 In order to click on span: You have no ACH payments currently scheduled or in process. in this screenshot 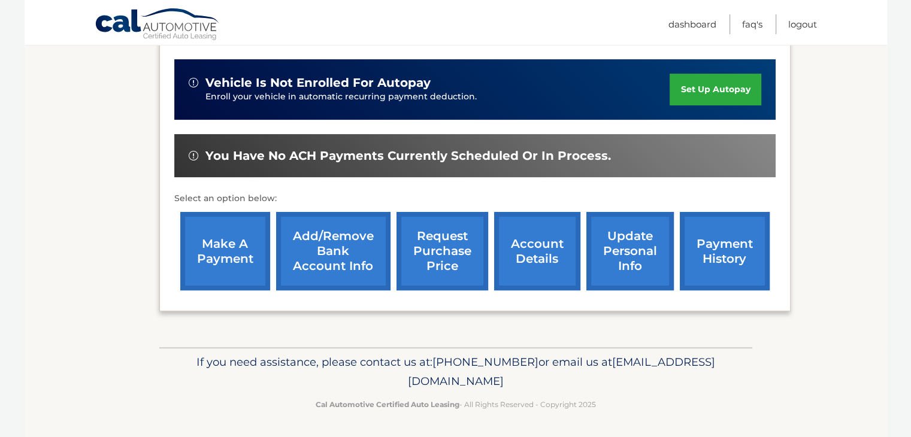, I will do `click(408, 156)`.